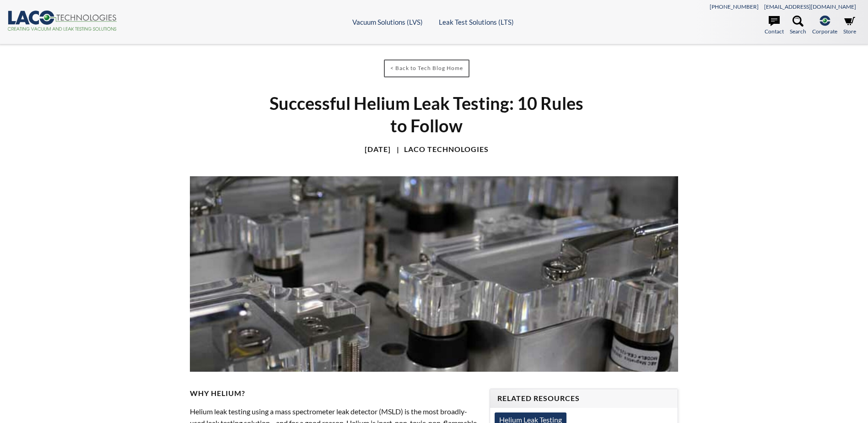 The height and width of the screenshot is (423, 868). Describe the element at coordinates (774, 26) in the screenshot. I see `a: Contact` at that location.